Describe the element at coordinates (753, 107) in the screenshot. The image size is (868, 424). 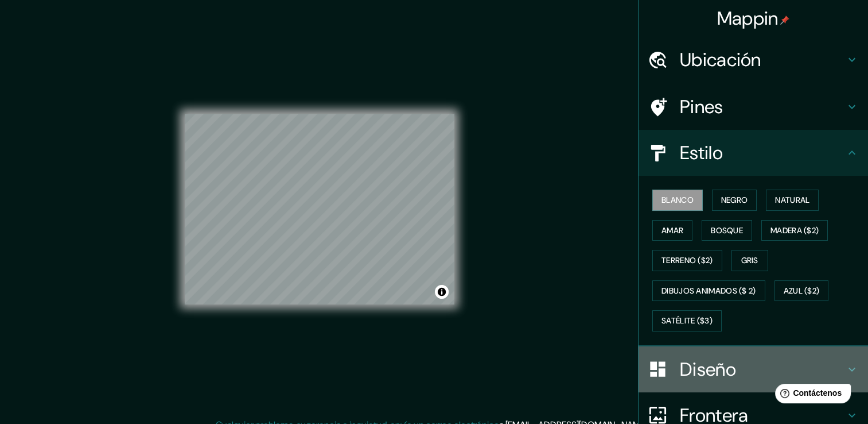
I see `div: Pines` at that location.